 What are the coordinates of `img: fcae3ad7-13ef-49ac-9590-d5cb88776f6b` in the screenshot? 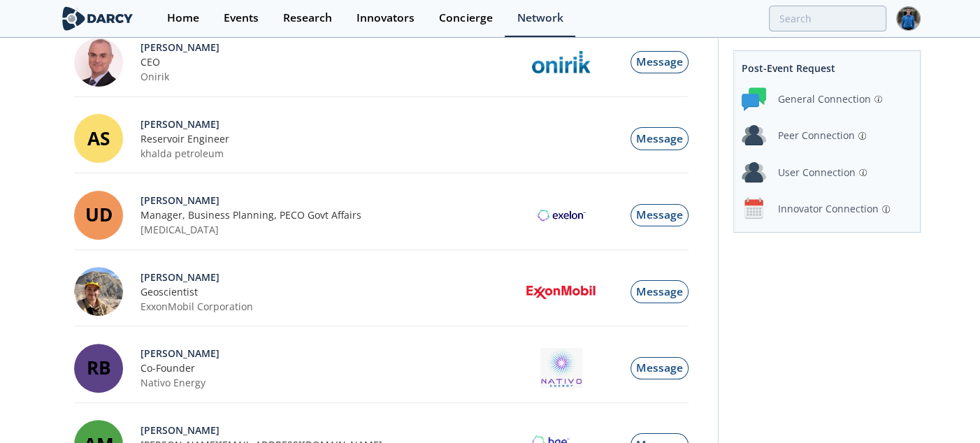 It's located at (98, 62).